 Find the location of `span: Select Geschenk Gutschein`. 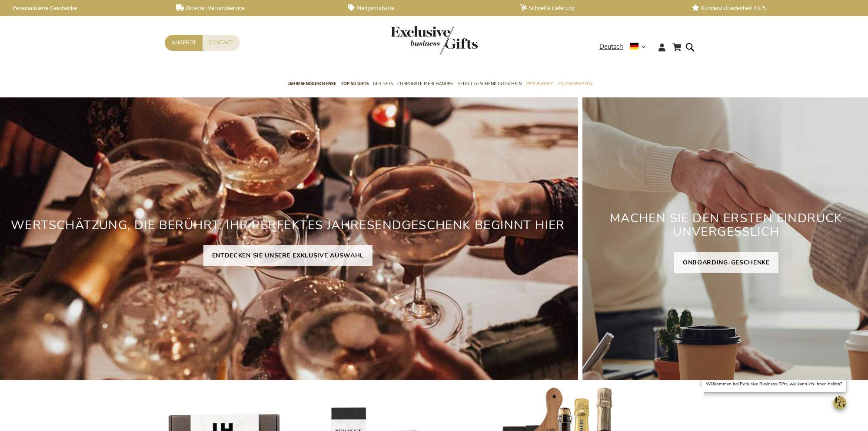

span: Select Geschenk Gutschein is located at coordinates (490, 84).